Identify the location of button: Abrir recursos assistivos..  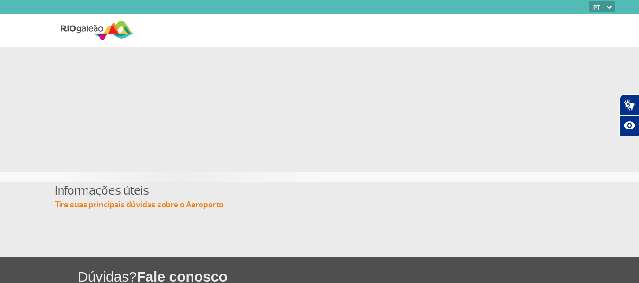
(629, 126).